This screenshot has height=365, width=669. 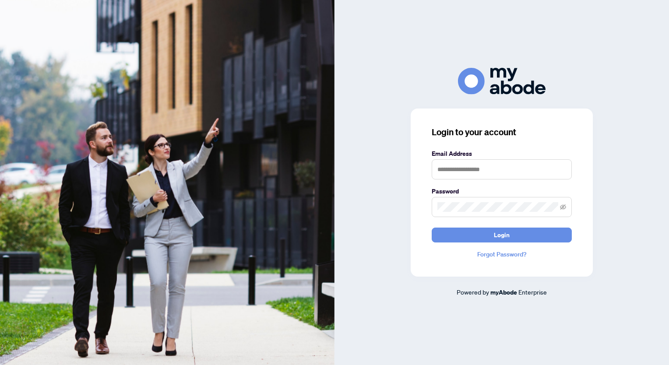 I want to click on label: Password, so click(x=502, y=191).